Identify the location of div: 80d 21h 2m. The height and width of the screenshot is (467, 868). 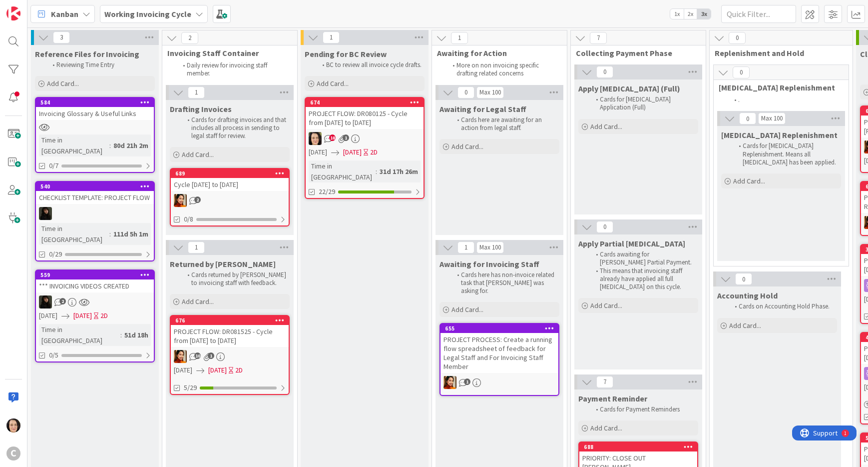
(131, 146).